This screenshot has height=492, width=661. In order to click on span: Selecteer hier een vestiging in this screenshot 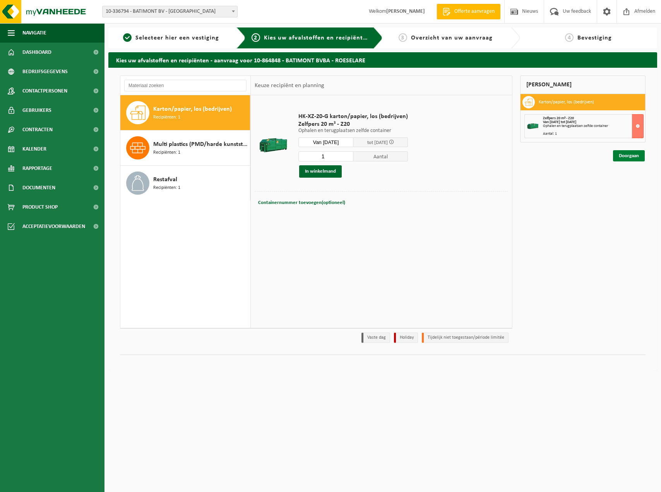, I will do `click(177, 38)`.